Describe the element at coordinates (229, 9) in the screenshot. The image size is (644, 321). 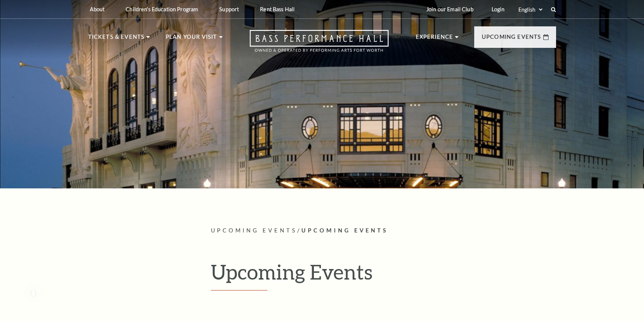
I see `p: Support` at that location.